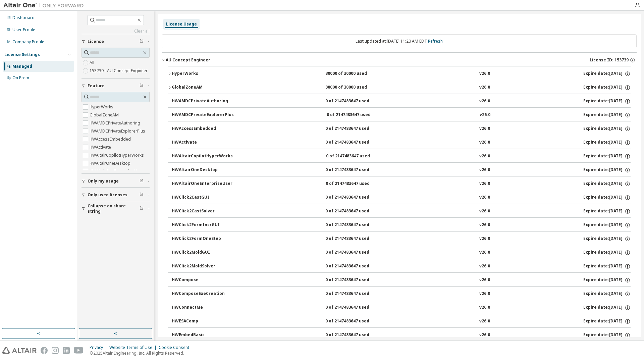 This screenshot has width=644, height=360. I want to click on div: HWClick2FormOneStep, so click(202, 239).